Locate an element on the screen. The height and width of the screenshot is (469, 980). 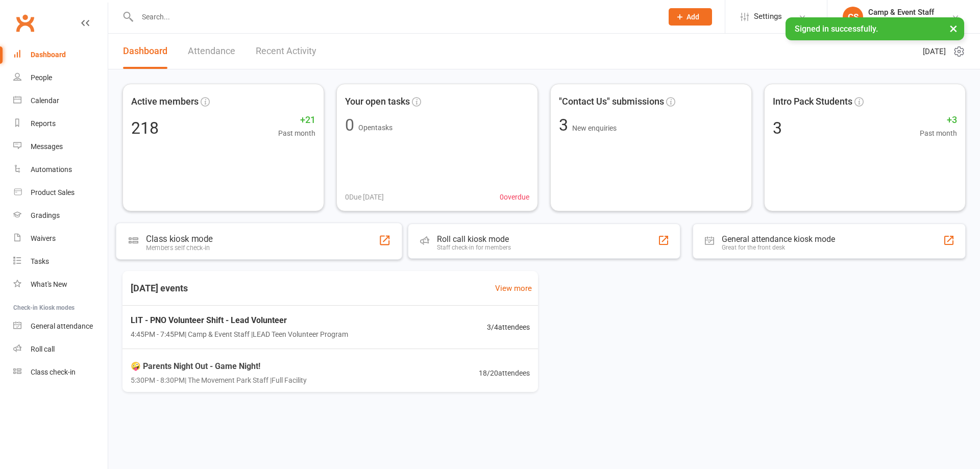
a: View more is located at coordinates (513, 288).